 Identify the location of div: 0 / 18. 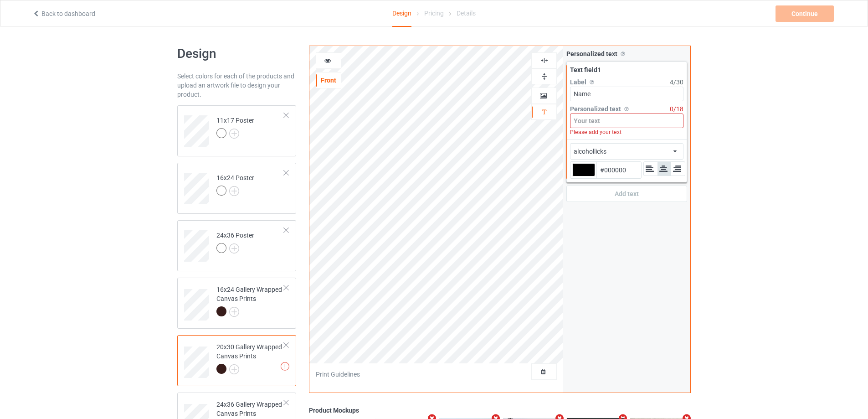
(677, 109).